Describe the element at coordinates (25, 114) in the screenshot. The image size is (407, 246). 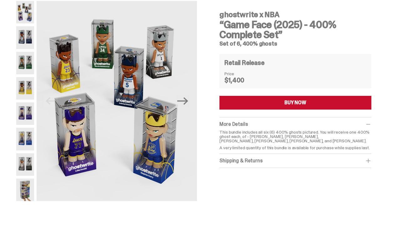
I see `img: NBA-400-HG-Luka.png` at that location.